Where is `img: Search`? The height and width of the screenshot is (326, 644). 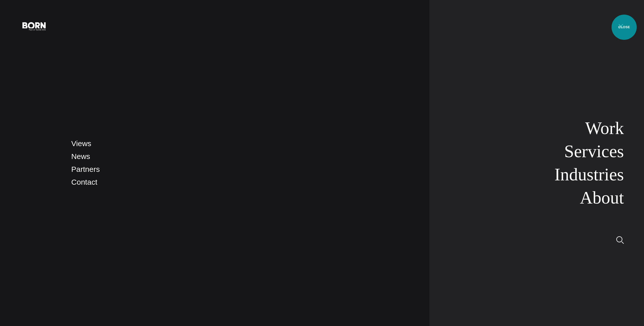
img: Search is located at coordinates (621, 240).